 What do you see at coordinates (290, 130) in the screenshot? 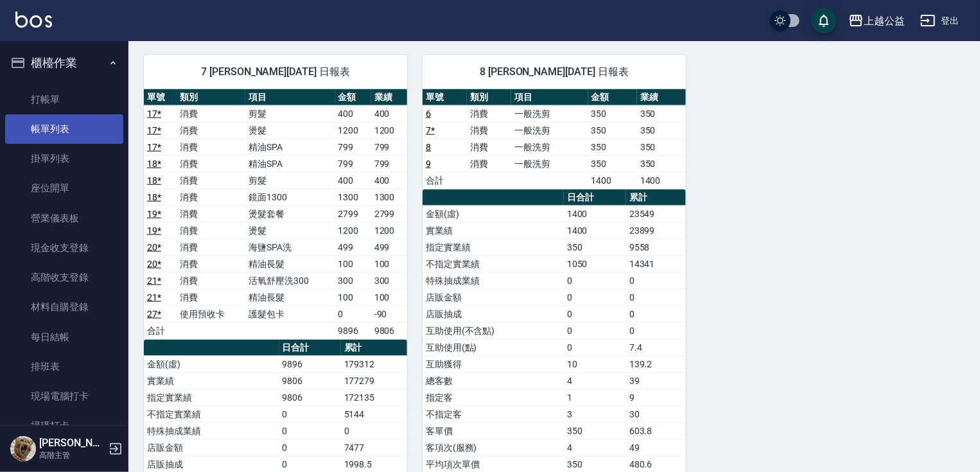
I see `td: 燙髮` at bounding box center [290, 130].